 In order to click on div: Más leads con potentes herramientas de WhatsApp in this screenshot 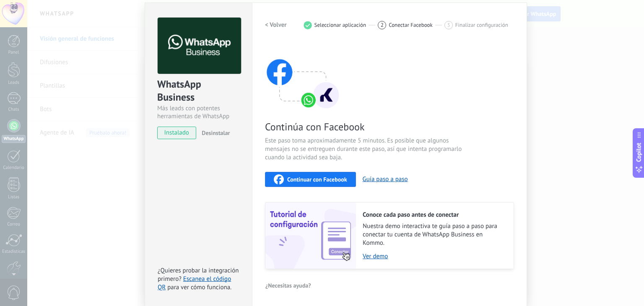, I will do `click(198, 112)`.